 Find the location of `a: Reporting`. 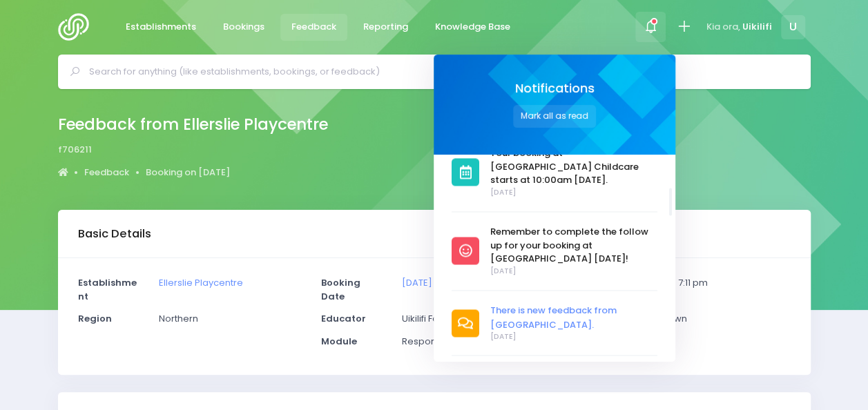

a: Reporting is located at coordinates (386, 27).